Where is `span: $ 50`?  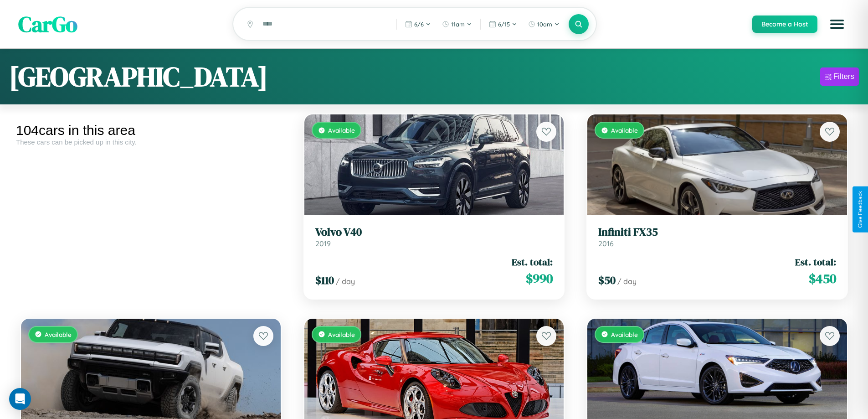
span: $ 50 is located at coordinates (607, 280).